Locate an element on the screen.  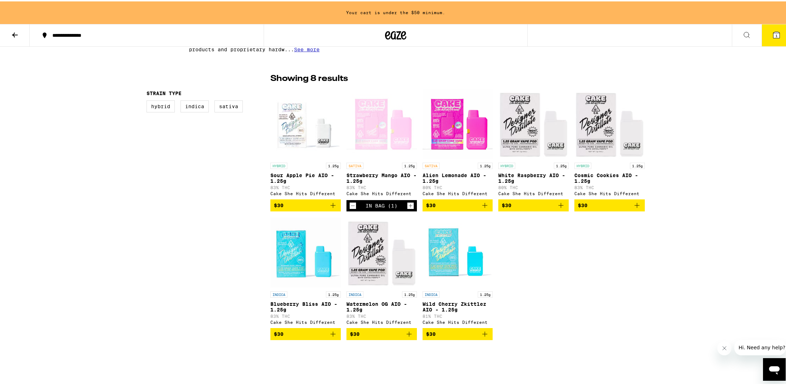
button: Decrement is located at coordinates (353, 205).